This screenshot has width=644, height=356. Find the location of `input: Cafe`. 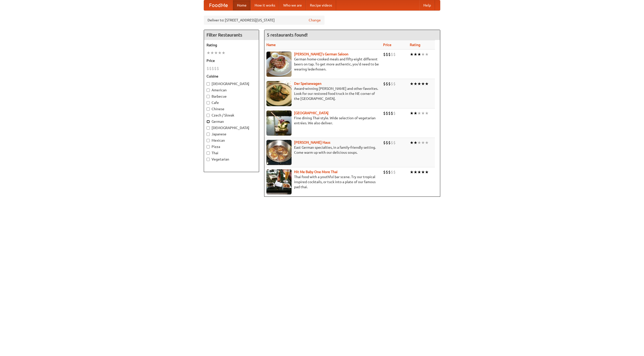

input: Cafe is located at coordinates (208, 103).